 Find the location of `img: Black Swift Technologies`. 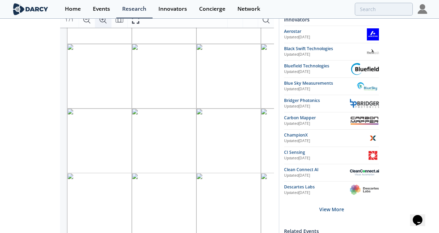

img: Black Swift Technologies is located at coordinates (373, 51).